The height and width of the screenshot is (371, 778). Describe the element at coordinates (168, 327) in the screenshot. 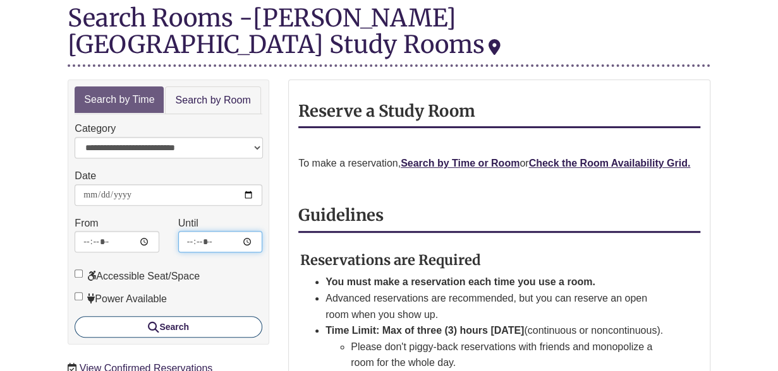

I see `button: Search` at that location.